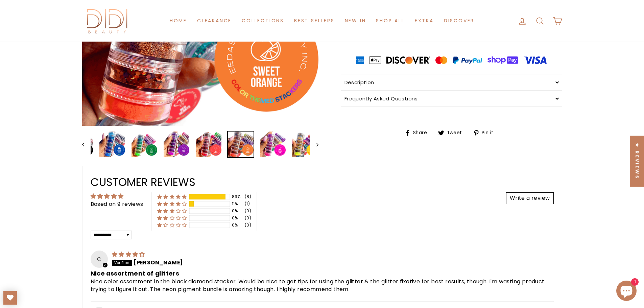  I want to click on inbox-online-store-chat: Shopify online store chat, so click(626, 292).